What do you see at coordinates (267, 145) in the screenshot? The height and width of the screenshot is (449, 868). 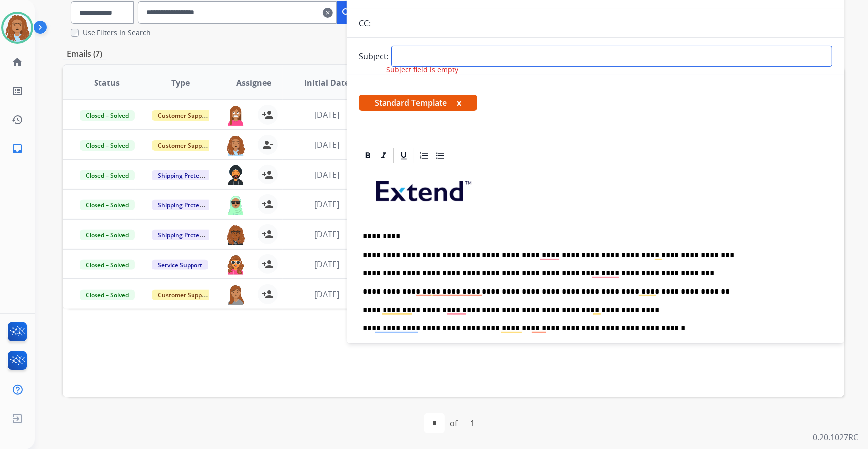 I see `mat-icon: person_remove` at bounding box center [267, 145].